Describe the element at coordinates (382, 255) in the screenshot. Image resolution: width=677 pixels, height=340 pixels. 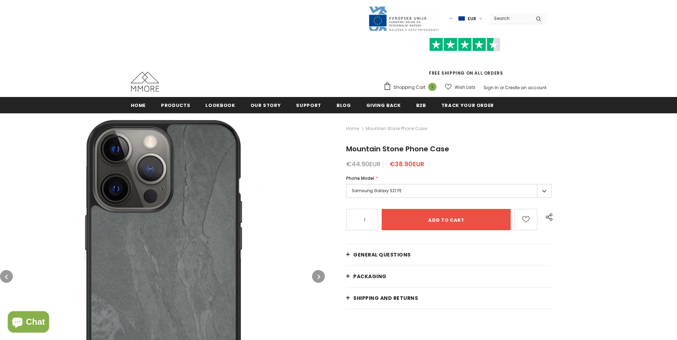
I see `span: General Questions` at that location.